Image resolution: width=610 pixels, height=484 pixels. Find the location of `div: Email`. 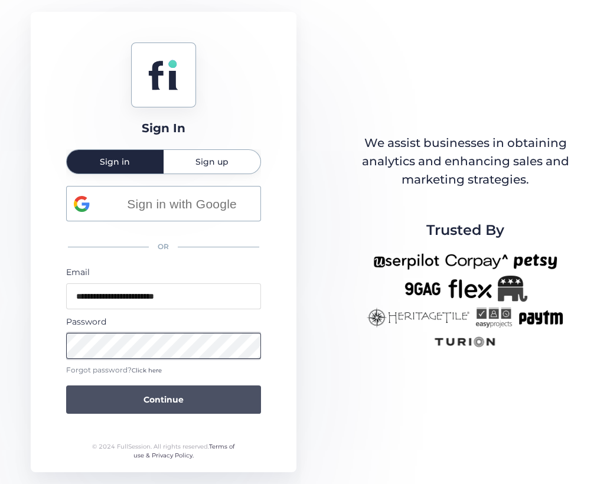

div: Email is located at coordinates (164, 272).